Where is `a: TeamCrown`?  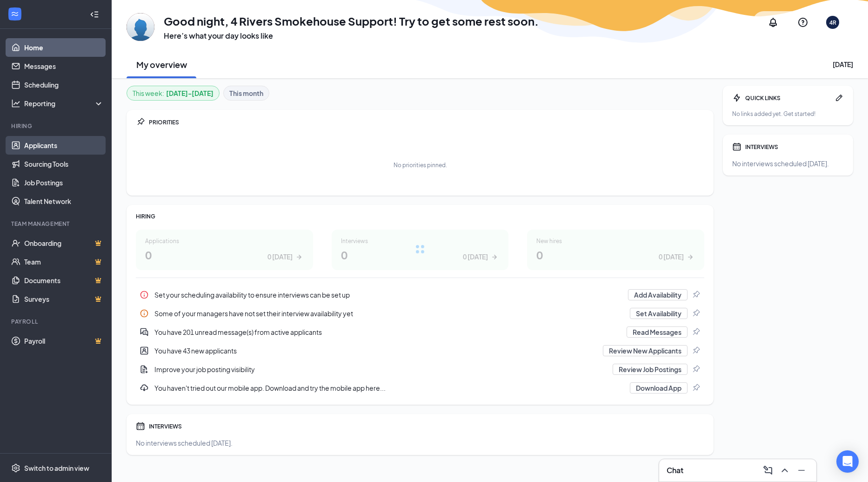 a: TeamCrown is located at coordinates (63, 262).